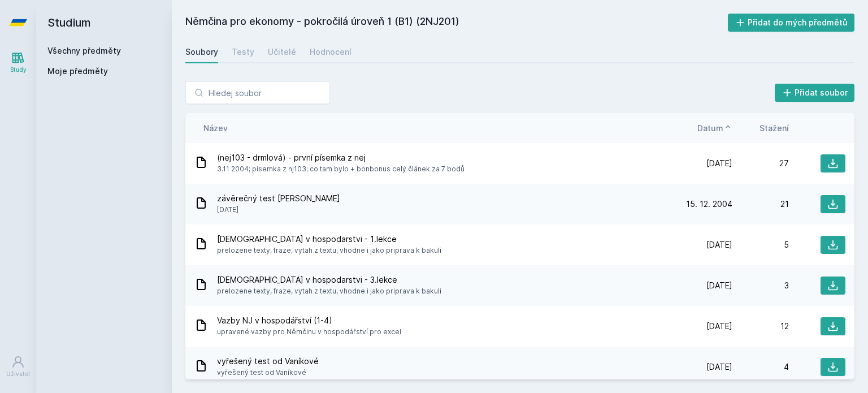  Describe the element at coordinates (202, 52) in the screenshot. I see `a: Soubory` at that location.